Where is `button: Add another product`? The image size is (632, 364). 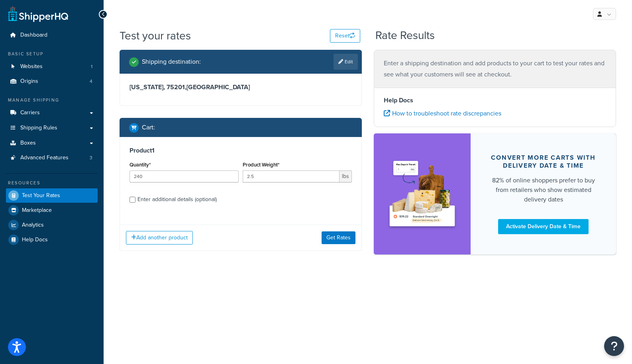 button: Add another product is located at coordinates (160, 238).